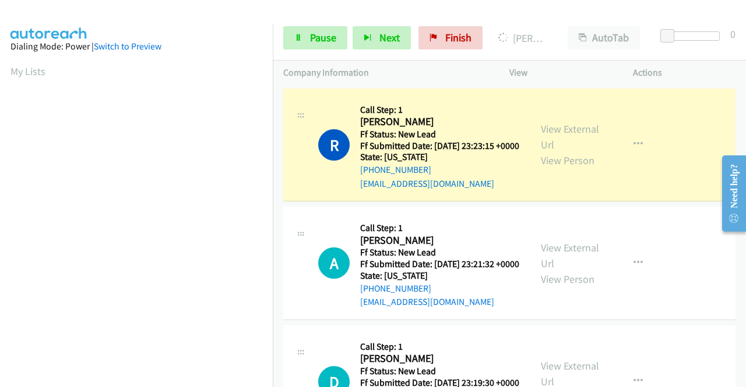 The width and height of the screenshot is (746, 387). Describe the element at coordinates (334, 263) in the screenshot. I see `h1: A` at that location.